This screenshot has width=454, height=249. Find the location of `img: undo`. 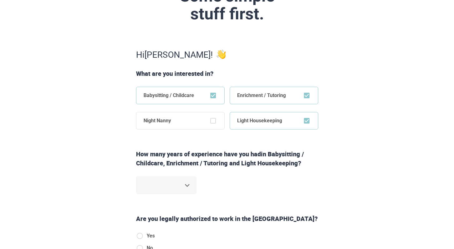

img: undo is located at coordinates (221, 54).